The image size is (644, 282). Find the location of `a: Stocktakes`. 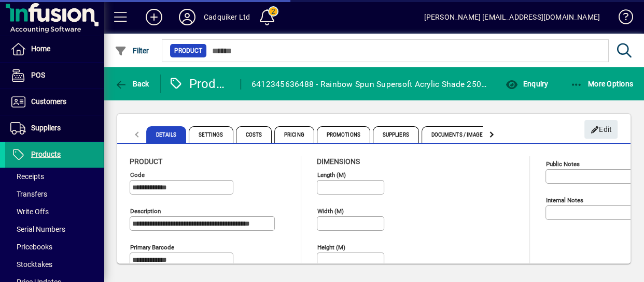

a: Stocktakes is located at coordinates (55, 265).